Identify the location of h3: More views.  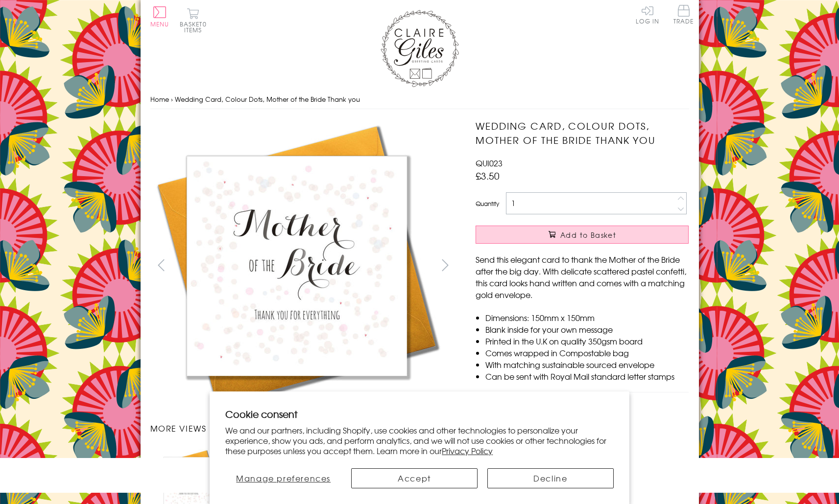
(303, 428).